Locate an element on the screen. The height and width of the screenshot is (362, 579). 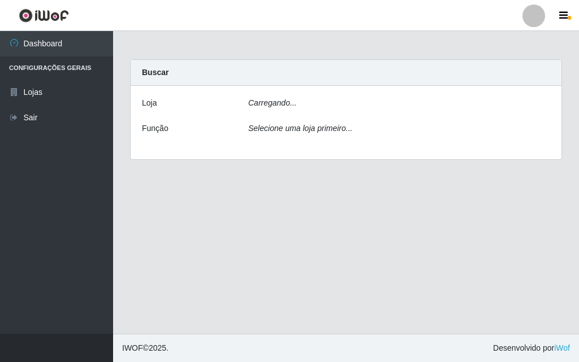
span: IWOF is located at coordinates (132, 348).